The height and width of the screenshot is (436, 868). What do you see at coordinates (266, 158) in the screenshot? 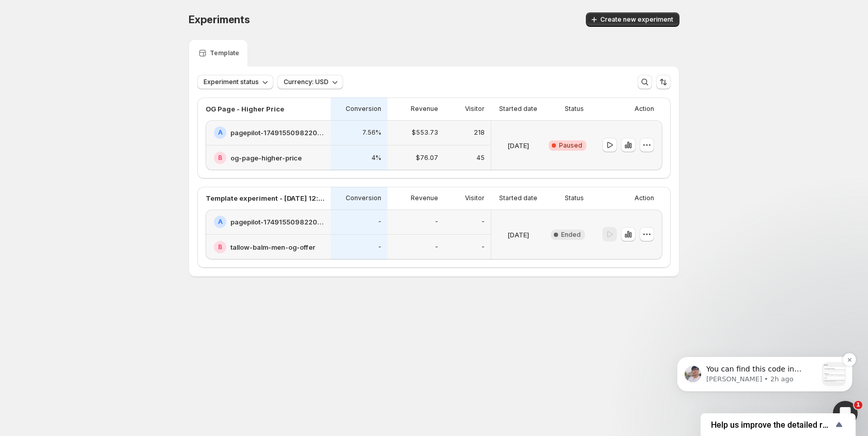
I see `h2: og-page-higher-price` at bounding box center [266, 158].